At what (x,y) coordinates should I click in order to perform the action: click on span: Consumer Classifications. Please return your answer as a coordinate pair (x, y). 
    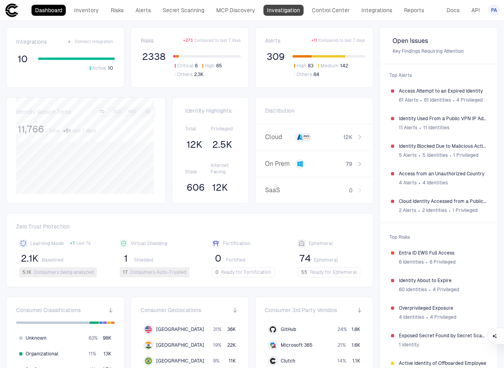
    Looking at the image, I should click on (48, 310).